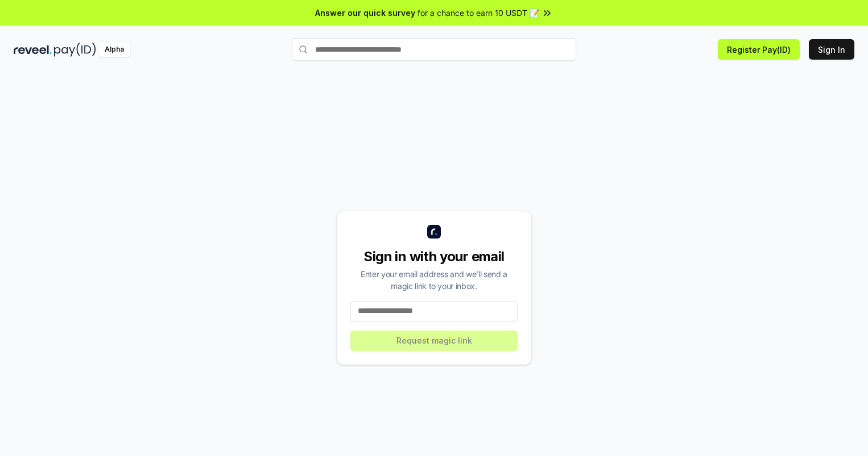 The height and width of the screenshot is (456, 868). I want to click on span: for a chance to earn 10 USDT 📝, so click(478, 12).